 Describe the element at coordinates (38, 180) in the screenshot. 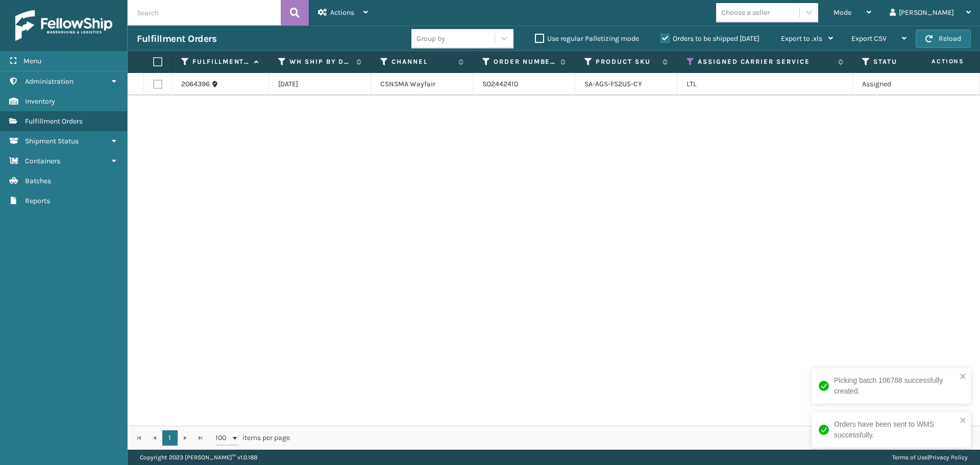

I see `span: Batches` at that location.